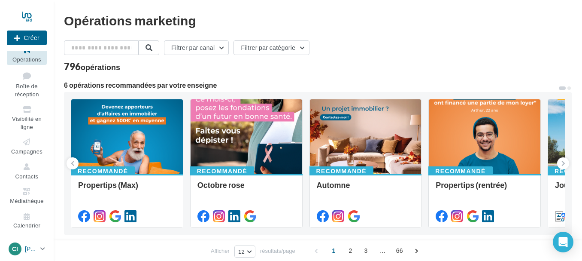 The width and height of the screenshot is (582, 261). What do you see at coordinates (15, 248) in the screenshot?
I see `span: CI` at bounding box center [15, 248].